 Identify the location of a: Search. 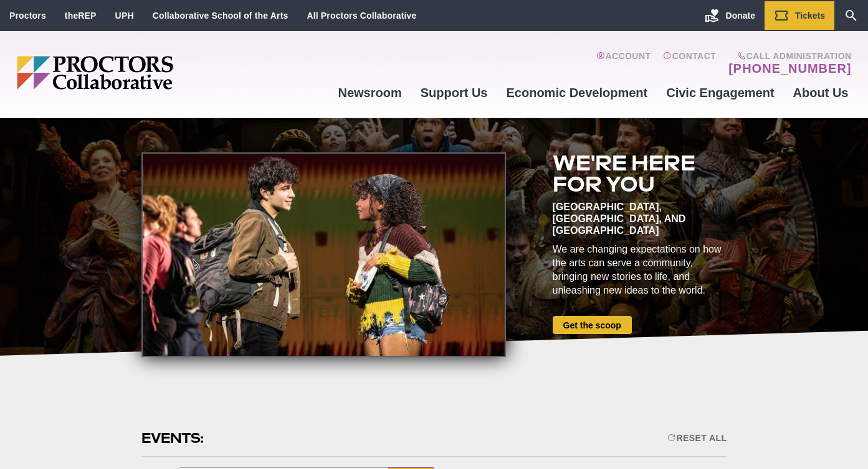
(851, 16).